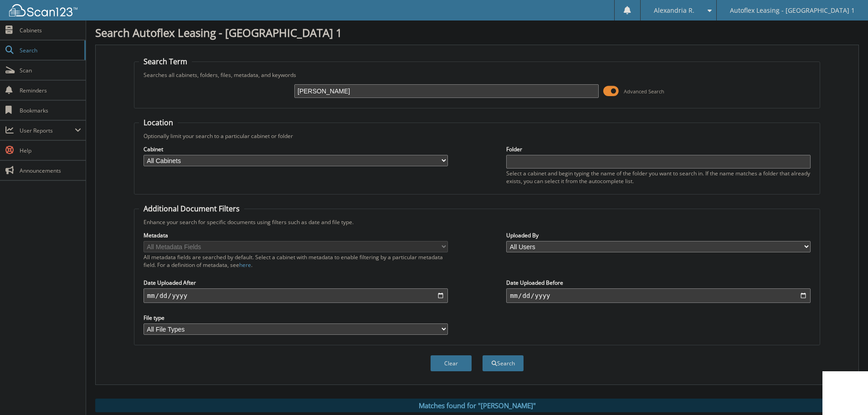 The image size is (868, 415). Describe the element at coordinates (50, 170) in the screenshot. I see `span: Announcements` at that location.